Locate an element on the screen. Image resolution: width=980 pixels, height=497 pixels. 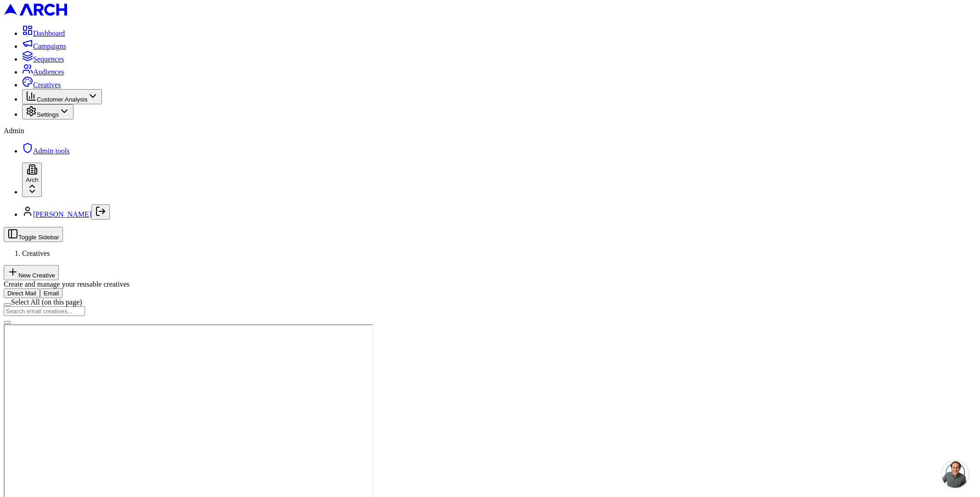
span: Dashboard is located at coordinates (48, 33).